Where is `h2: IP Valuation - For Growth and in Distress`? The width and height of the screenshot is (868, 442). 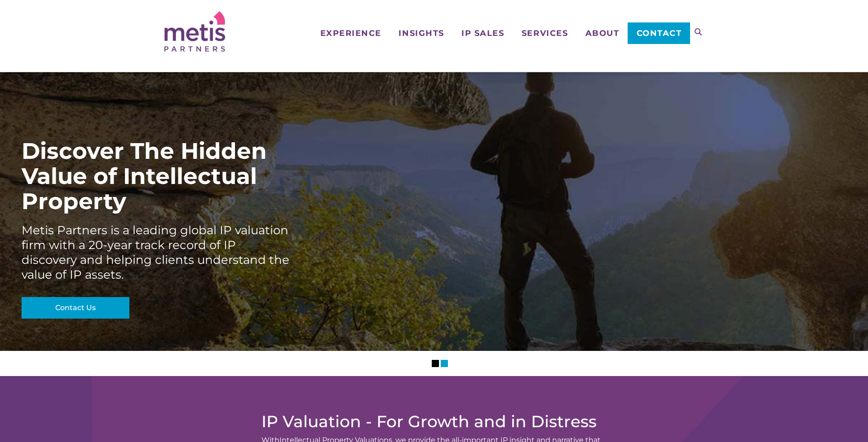 h2: IP Valuation - For Growth and in Distress is located at coordinates (434, 422).